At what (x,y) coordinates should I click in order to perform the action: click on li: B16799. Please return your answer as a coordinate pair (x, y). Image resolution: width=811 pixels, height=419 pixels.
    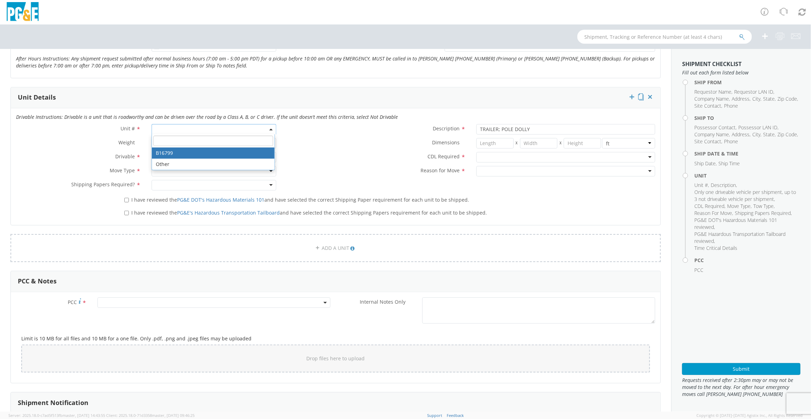
    Looking at the image, I should click on (213, 153).